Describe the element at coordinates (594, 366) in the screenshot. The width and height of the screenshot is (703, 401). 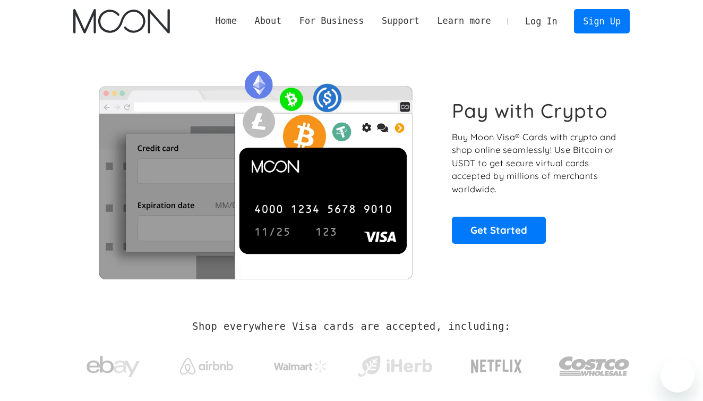
I see `img: Costco` at that location.